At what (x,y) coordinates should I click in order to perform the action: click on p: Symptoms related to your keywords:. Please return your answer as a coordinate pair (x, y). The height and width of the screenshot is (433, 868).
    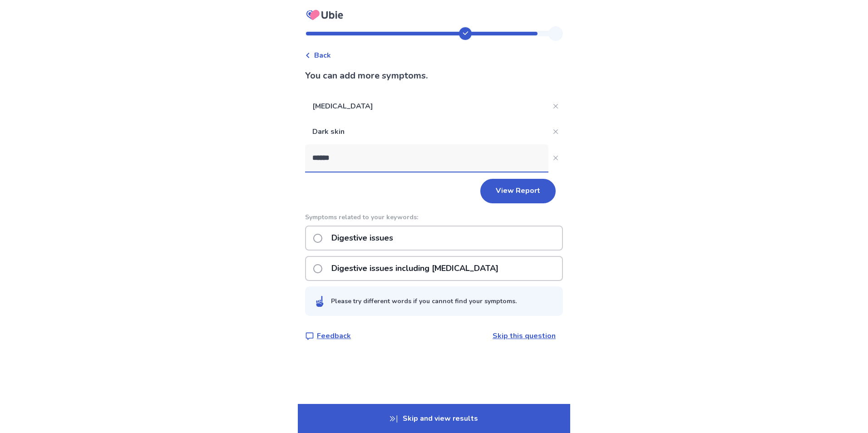
    Looking at the image, I should click on (434, 217).